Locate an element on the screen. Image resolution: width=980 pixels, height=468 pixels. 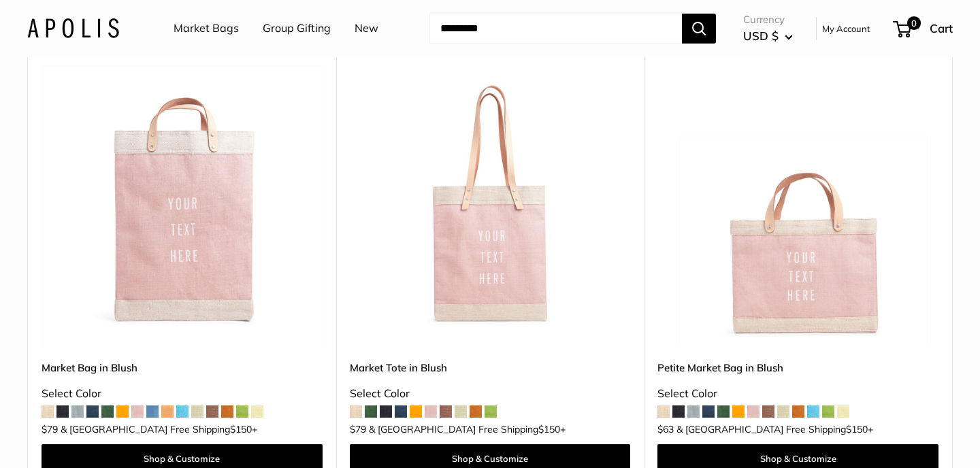
a: description_Our first Blush Market BagMarket Bag in Blush is located at coordinates (182, 206).